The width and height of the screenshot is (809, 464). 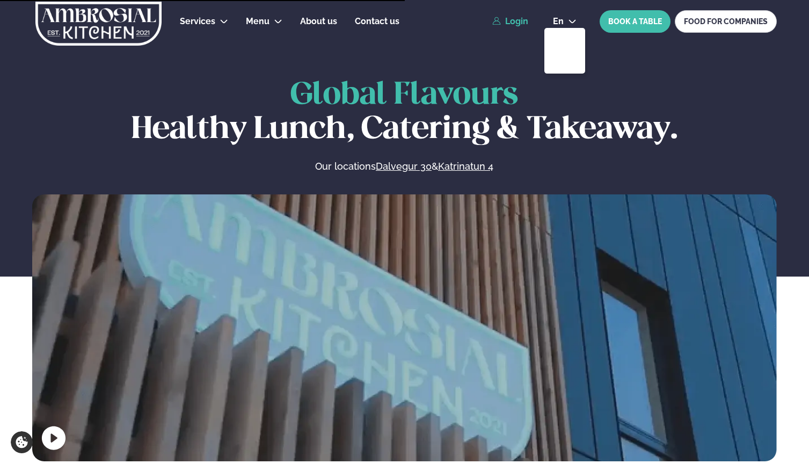 I want to click on button: en, so click(x=565, y=21).